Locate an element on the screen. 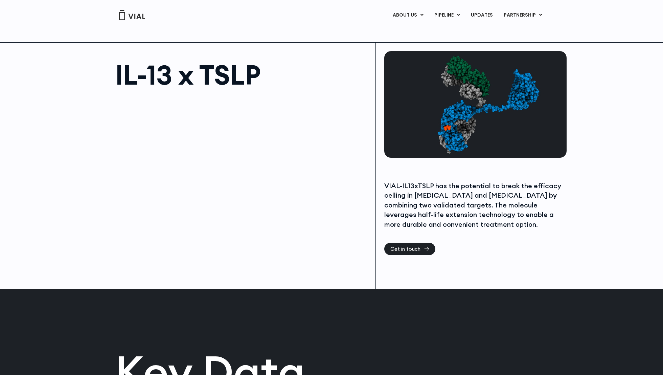  a: ABOUT USMenu Toggle is located at coordinates (408, 15).